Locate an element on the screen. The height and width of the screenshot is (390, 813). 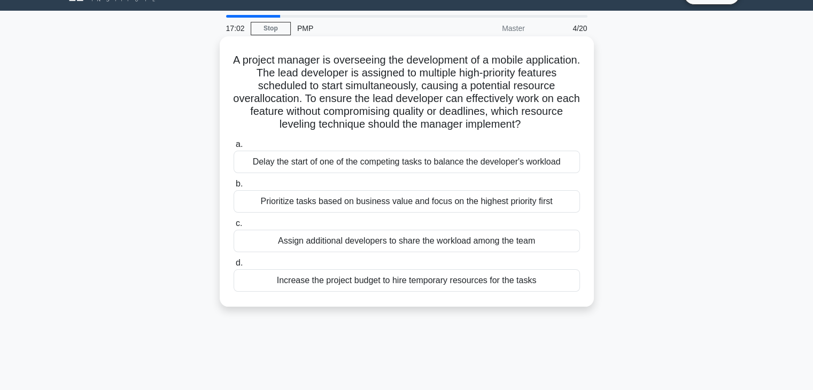
h5: A project manager is overseeing the development of a mobile application. The lead developer is as... is located at coordinates (407, 92).